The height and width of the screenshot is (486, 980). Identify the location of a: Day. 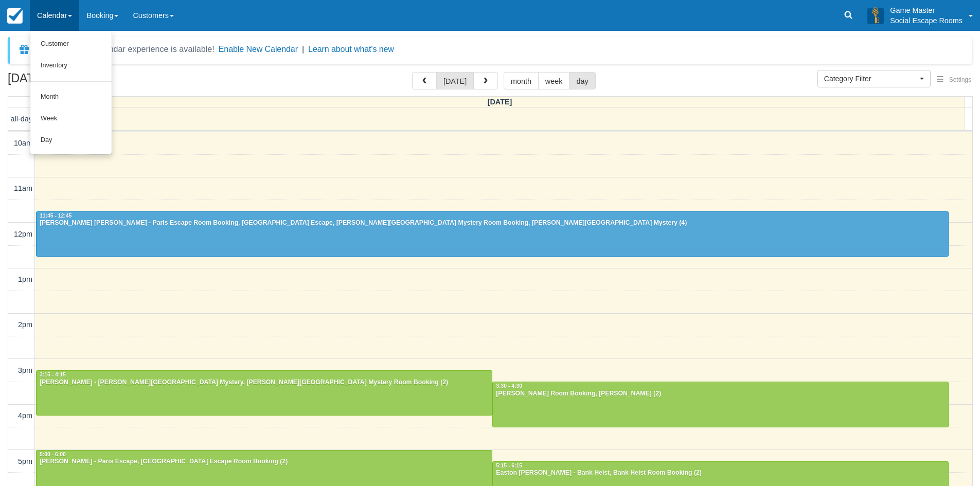
(71, 141).